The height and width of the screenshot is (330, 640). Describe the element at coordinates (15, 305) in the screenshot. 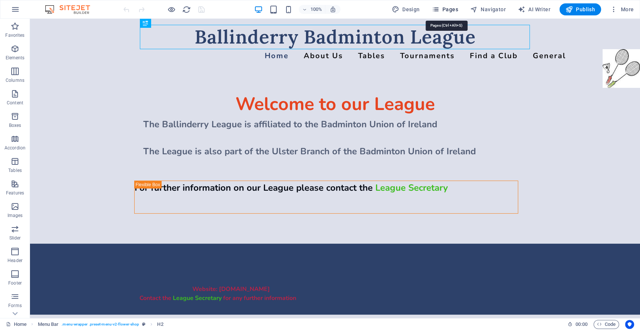

I see `p: Forms` at that location.